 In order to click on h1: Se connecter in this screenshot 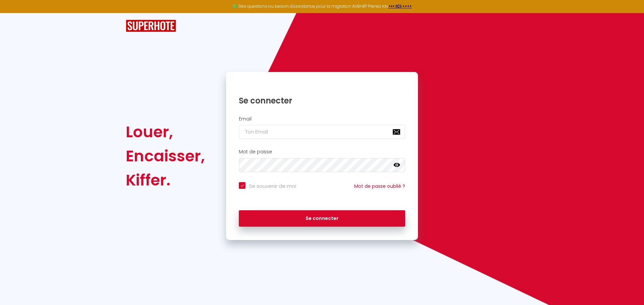, I will do `click(322, 101)`.